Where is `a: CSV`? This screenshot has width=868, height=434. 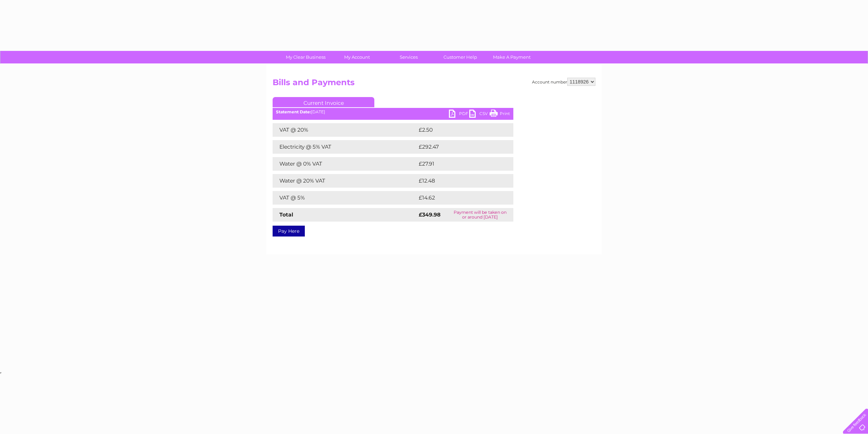 a: CSV is located at coordinates (479, 115).